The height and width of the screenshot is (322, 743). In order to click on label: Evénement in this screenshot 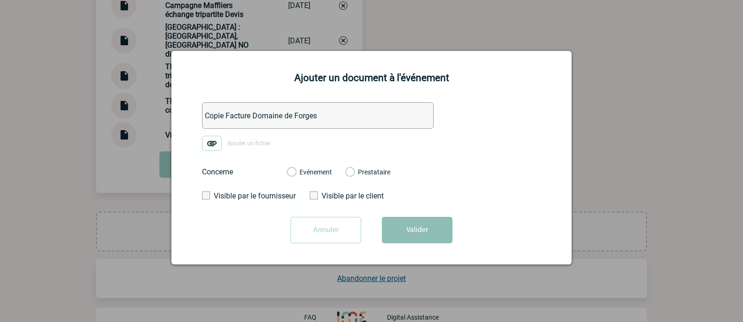, I will do `click(291, 172)`.